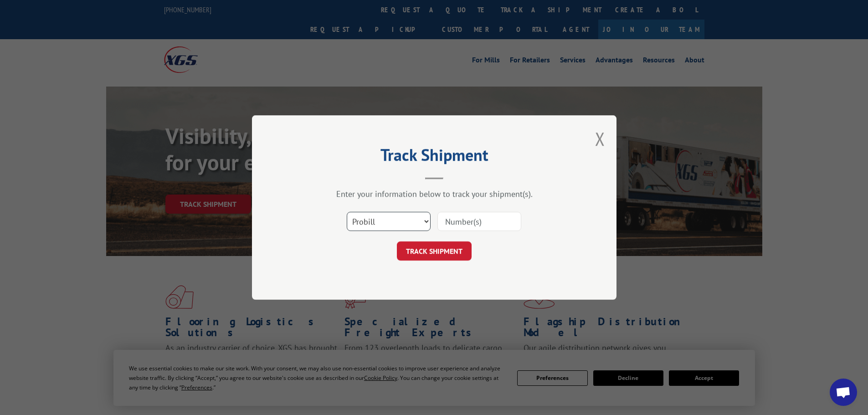 This screenshot has height=415, width=868. Describe the element at coordinates (843, 393) in the screenshot. I see `div: Open chat` at that location.